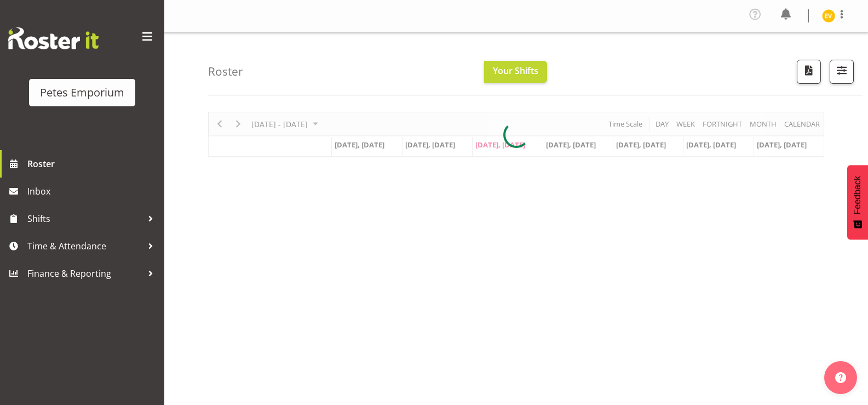 Image resolution: width=868 pixels, height=405 pixels. Describe the element at coordinates (829, 16) in the screenshot. I see `img: eva-vailini10223.jpg` at that location.